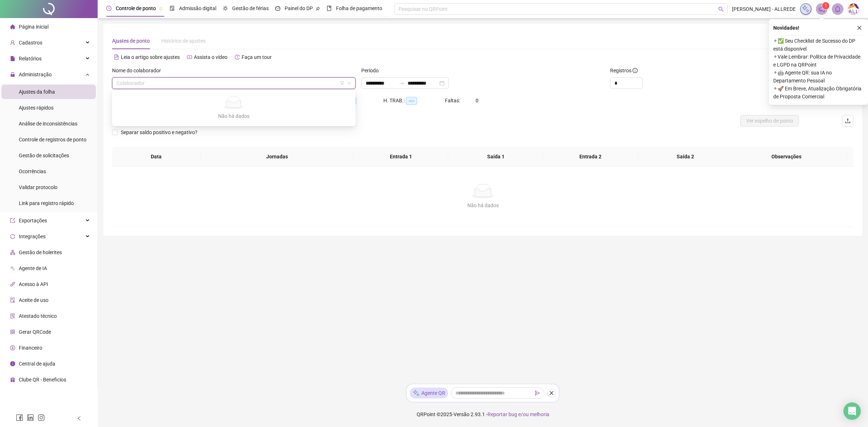 The image size is (868, 427). Describe the element at coordinates (237, 57) in the screenshot. I see `span: history` at that location.